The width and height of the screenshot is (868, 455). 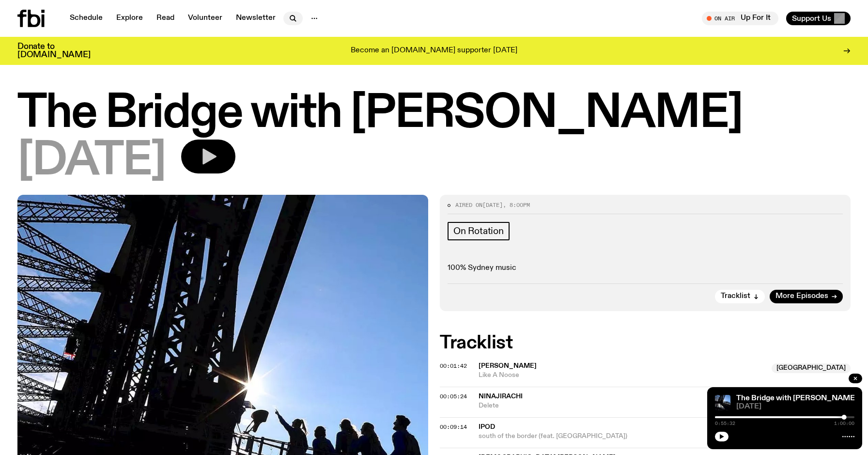 I want to click on a: Newsletter, so click(x=255, y=18).